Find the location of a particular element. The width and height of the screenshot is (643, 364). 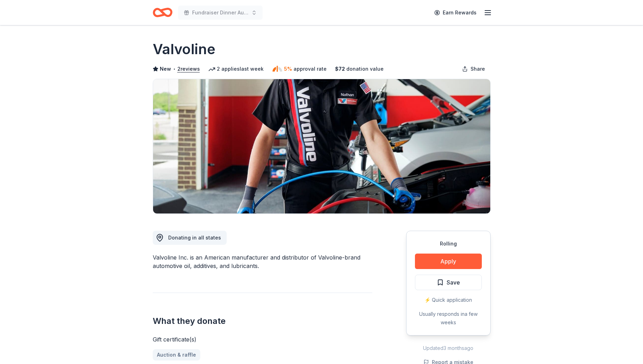

button: Save is located at coordinates (448, 282).